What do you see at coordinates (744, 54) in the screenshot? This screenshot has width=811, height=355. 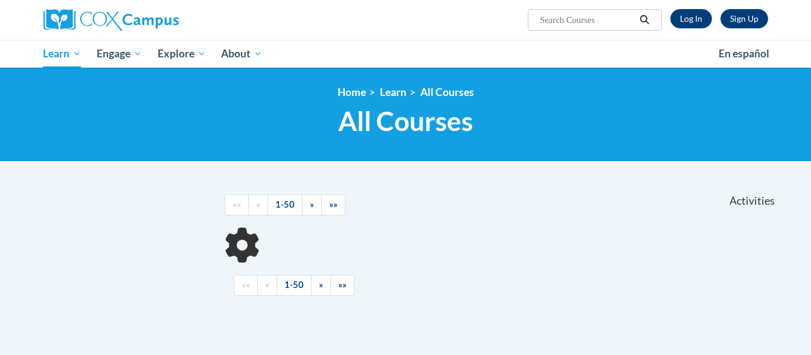 I see `a: En español` at bounding box center [744, 54].